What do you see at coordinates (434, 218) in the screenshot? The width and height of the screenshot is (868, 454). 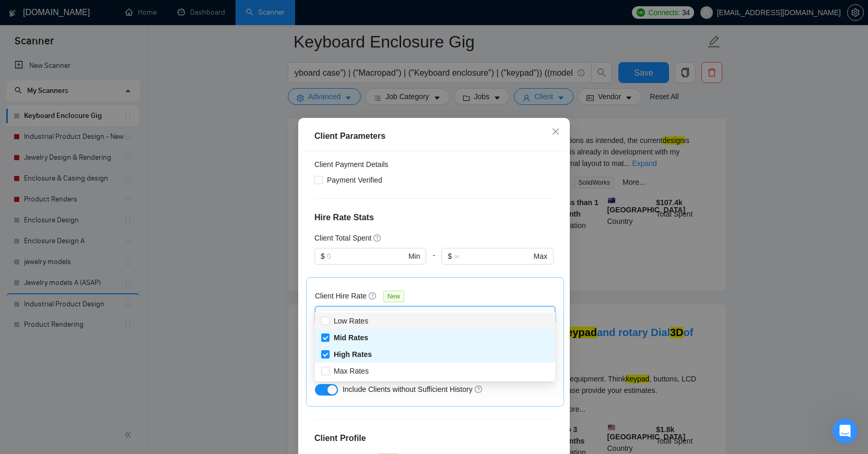 I see `h4: Hire Rate Stats` at bounding box center [434, 218].